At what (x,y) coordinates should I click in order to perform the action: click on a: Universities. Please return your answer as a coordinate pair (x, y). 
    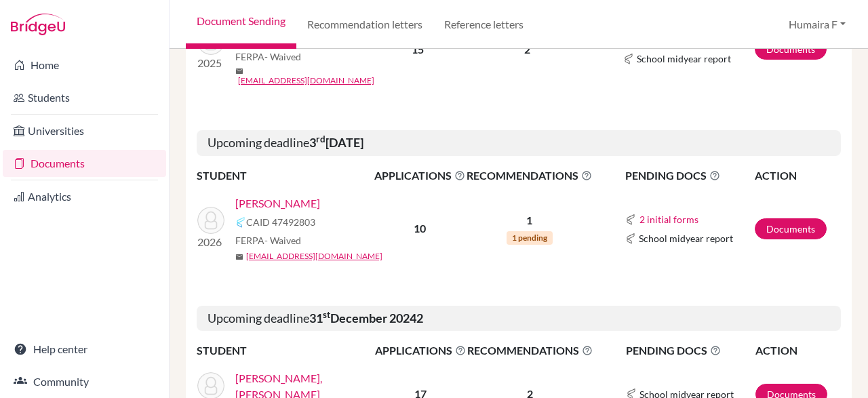
    Looking at the image, I should click on (84, 131).